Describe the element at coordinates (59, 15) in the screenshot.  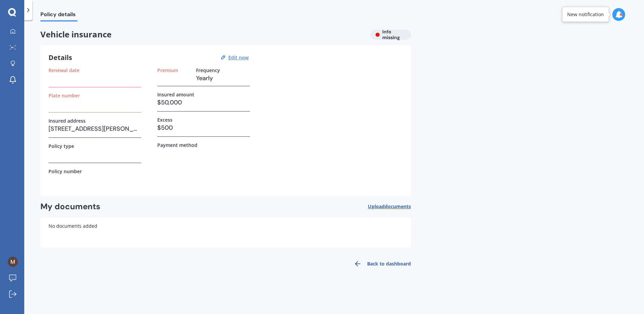
I see `span: Policy details` at that location.